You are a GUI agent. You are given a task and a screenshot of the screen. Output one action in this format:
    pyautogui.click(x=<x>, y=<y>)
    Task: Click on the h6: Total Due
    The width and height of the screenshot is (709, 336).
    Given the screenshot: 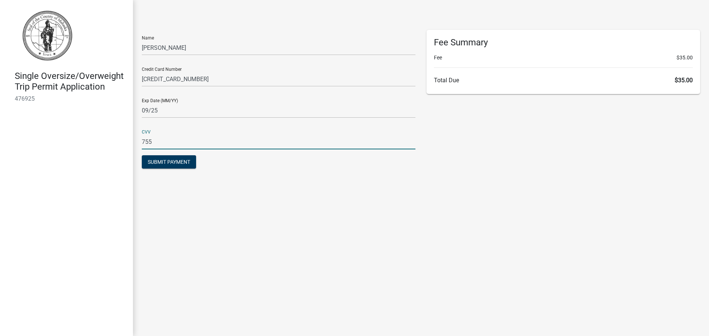 What is the action you would take?
    pyautogui.click(x=563, y=80)
    